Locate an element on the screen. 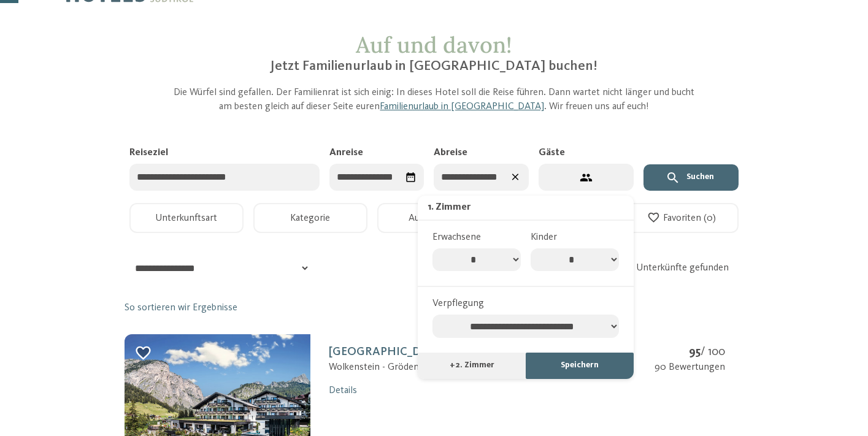 The height and width of the screenshot is (436, 868). div: 25 Unterkünfte gefunden is located at coordinates (684, 268).